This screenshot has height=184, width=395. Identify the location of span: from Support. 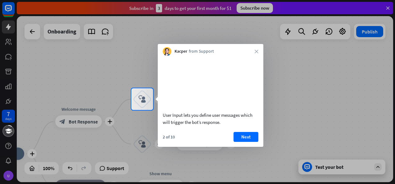
(201, 51).